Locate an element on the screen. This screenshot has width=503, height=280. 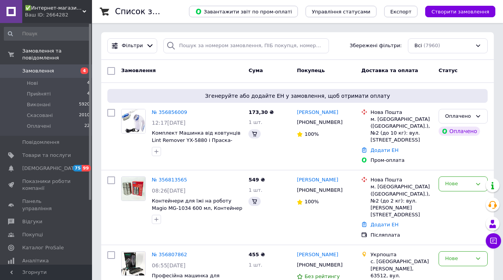
span: Оплачені is located at coordinates (39, 126).